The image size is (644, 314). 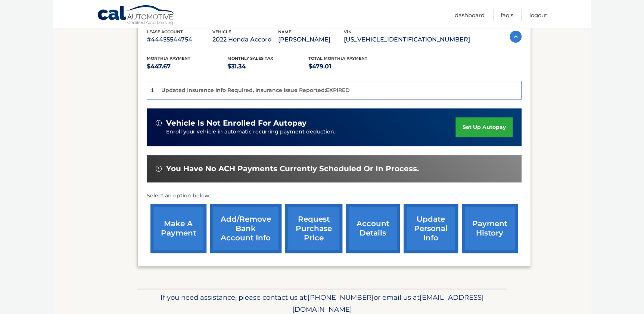 What do you see at coordinates (334, 196) in the screenshot?
I see `p: Select an option below:` at bounding box center [334, 196].